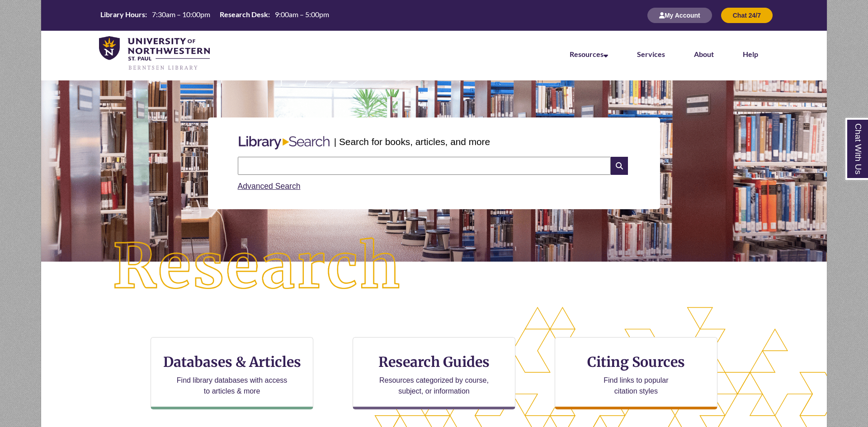 This screenshot has height=427, width=868. What do you see at coordinates (284, 143) in the screenshot?
I see `img: Libary Search` at bounding box center [284, 143].